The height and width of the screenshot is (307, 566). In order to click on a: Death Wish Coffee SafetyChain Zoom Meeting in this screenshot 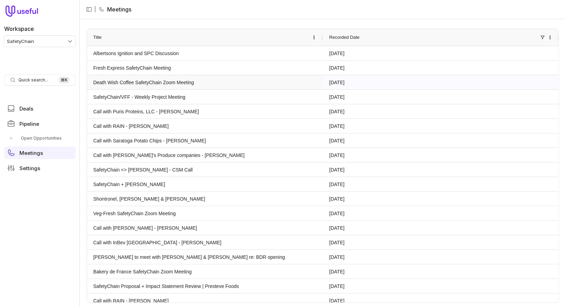, I will do `click(205, 82)`.